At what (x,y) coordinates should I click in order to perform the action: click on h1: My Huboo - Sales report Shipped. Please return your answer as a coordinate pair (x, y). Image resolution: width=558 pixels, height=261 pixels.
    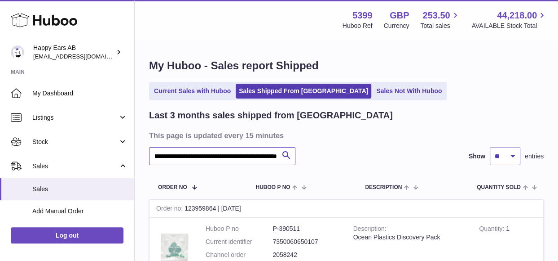
    Looking at the image, I should click on (346, 66).